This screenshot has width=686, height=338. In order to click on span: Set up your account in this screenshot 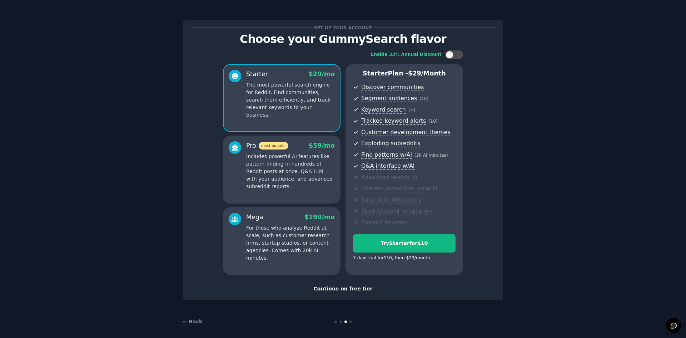, I will do `click(343, 28)`.